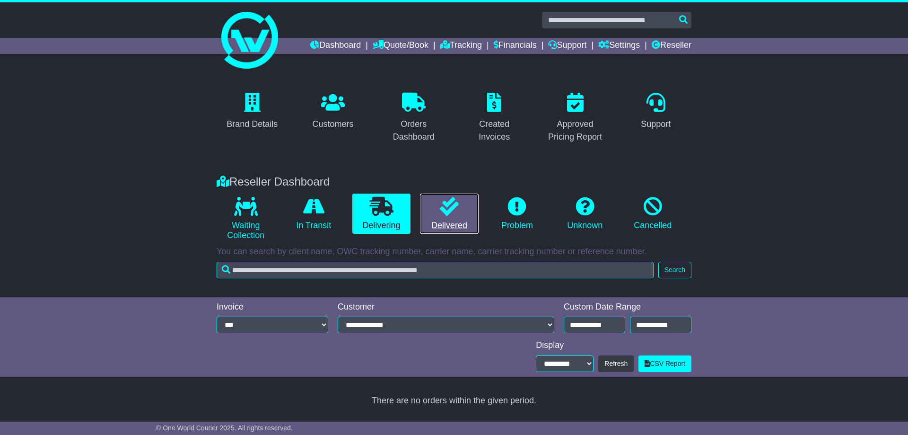 Image resolution: width=908 pixels, height=435 pixels. What do you see at coordinates (454, 252) in the screenshot?
I see `p: You can search by client name, OWC tracking number, carrier name, carrier tracking number or refe...` at bounding box center [454, 252].